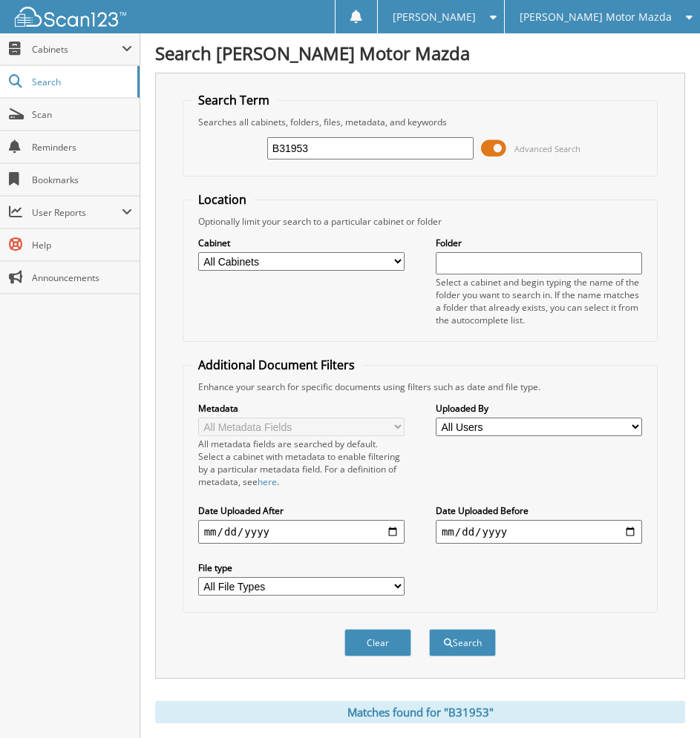 Image resolution: width=700 pixels, height=738 pixels. I want to click on span: Search, so click(81, 82).